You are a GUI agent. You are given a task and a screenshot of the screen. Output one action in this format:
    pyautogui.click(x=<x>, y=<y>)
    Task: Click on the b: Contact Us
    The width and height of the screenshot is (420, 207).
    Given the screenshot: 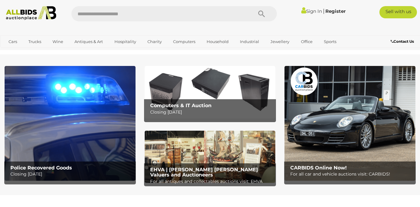 What is the action you would take?
    pyautogui.click(x=402, y=41)
    